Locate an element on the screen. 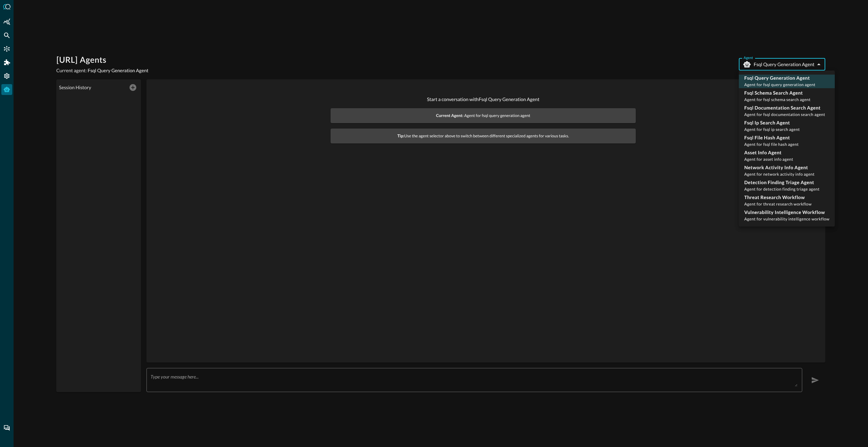 The height and width of the screenshot is (447, 868). span: Agent for fsql schema search agent is located at coordinates (777, 99).